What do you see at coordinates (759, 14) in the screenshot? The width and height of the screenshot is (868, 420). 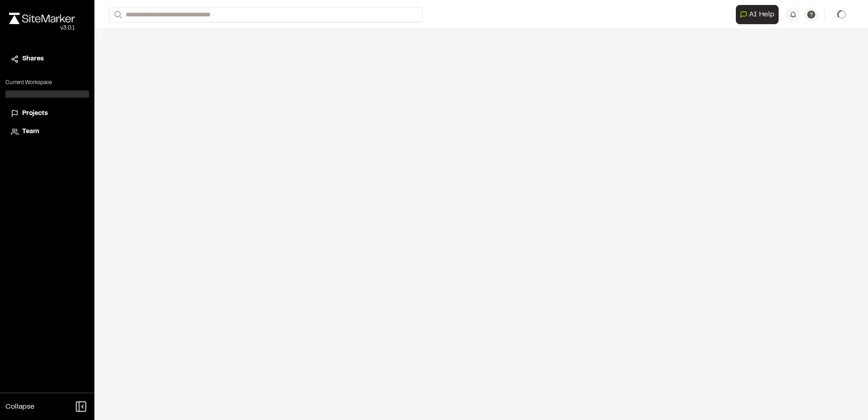 I see `div: Open AI Assistant` at bounding box center [759, 14].